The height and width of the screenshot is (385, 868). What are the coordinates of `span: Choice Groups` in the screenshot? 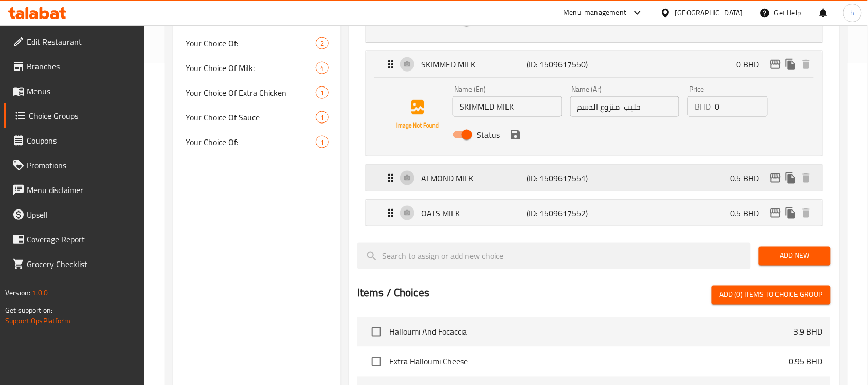 It's located at (83, 116).